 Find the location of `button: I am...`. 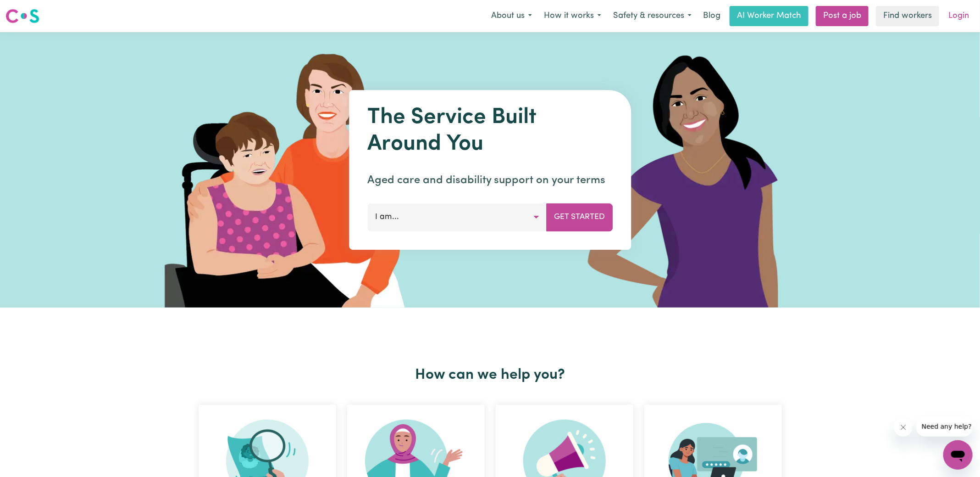

button: I am... is located at coordinates (457, 217).